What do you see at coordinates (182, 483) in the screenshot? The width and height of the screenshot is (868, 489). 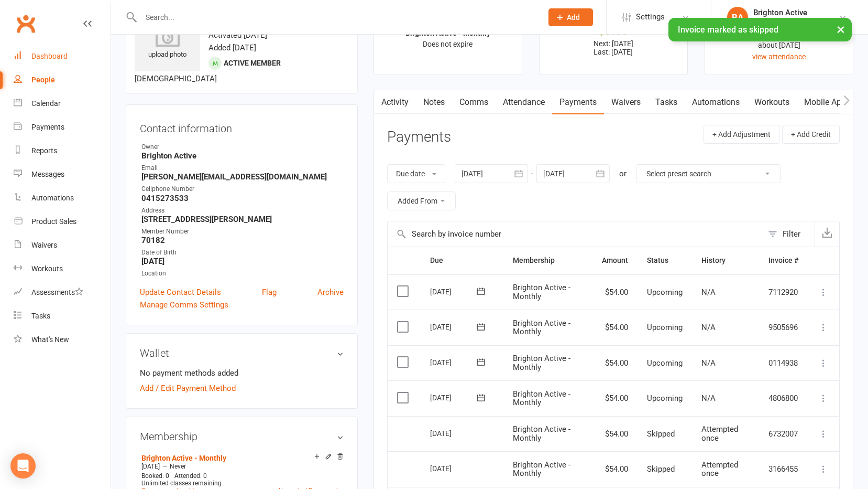 I see `span: Unlimited classes remaining` at bounding box center [182, 483].